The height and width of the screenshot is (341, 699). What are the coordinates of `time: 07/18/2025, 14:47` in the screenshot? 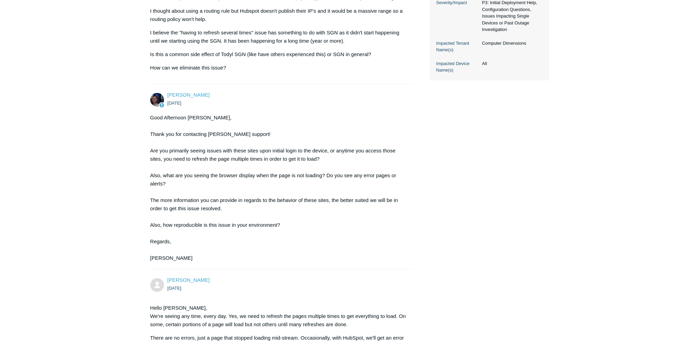 It's located at (174, 288).